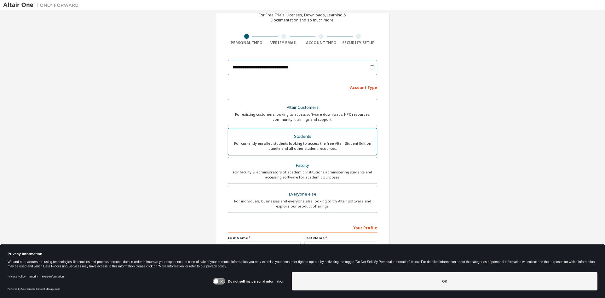  What do you see at coordinates (302, 117) in the screenshot?
I see `div: For existing customers looking to access software downloads, HPC resources, community, trainings ...` at bounding box center [302, 117].